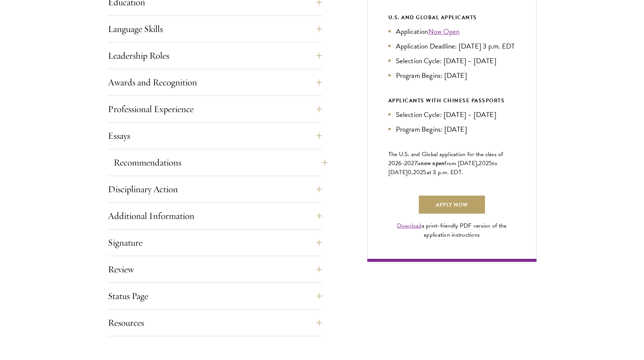  Describe the element at coordinates (400, 163) in the screenshot. I see `span: 6` at that location.